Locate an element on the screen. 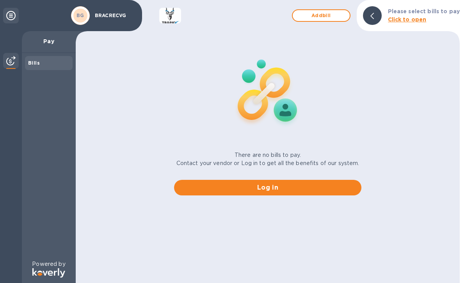 This screenshot has width=466, height=283. p: There are no bills to pay. Contact your vendor or Log in to get all the benefits of our system. is located at coordinates (267, 159).